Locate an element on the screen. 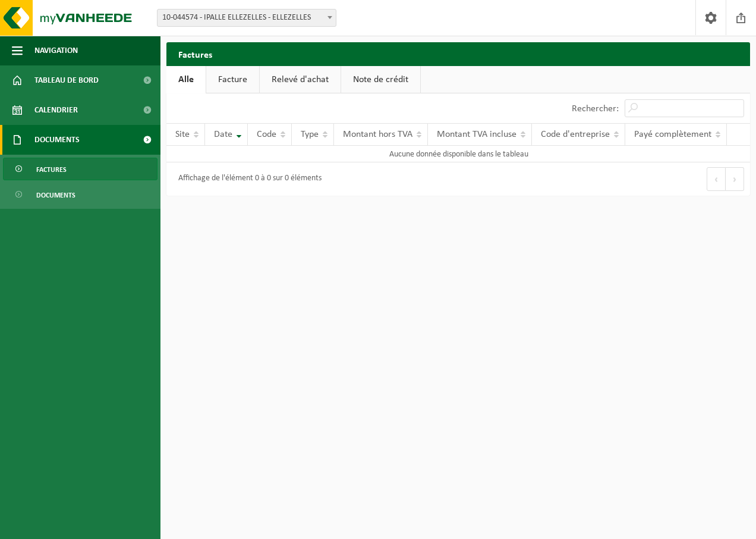  label: Rechercher: is located at coordinates (595, 109).